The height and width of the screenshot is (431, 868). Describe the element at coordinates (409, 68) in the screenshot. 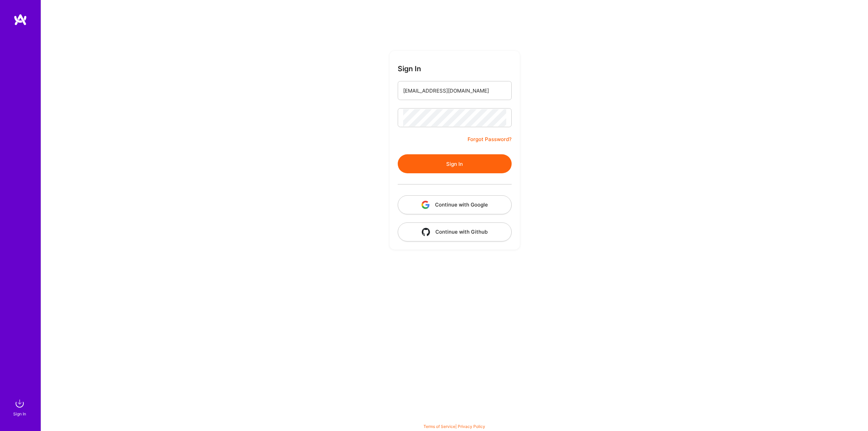

I see `h3: Sign In` at that location.